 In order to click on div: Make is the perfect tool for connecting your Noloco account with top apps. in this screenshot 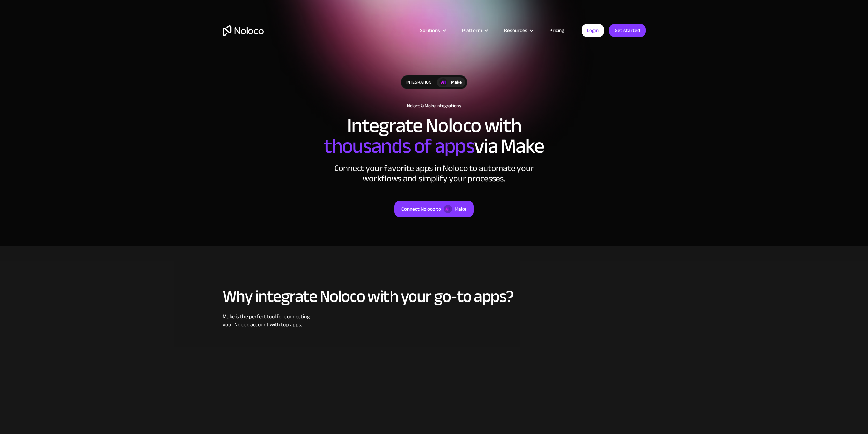, I will do `click(434, 321)`.